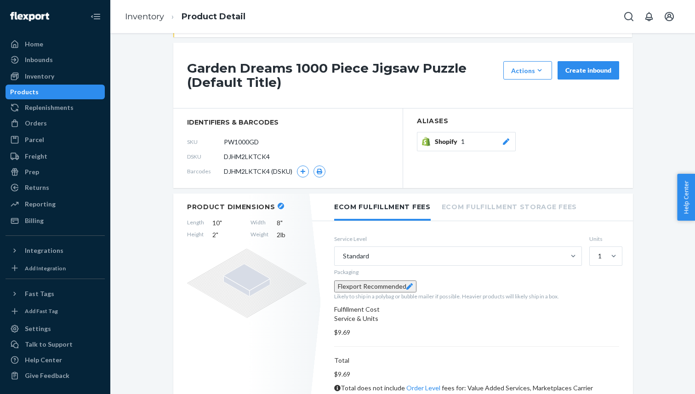  What do you see at coordinates (34, 140) in the screenshot?
I see `div: Parcel` at bounding box center [34, 140].